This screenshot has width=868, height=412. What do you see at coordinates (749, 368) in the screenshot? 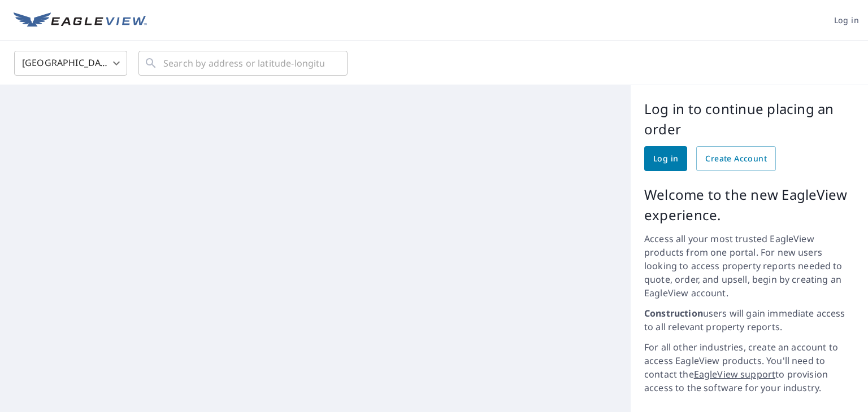
I see `p: For all other industries, create an account to access EagleView products. You'll need to contact ...` at bounding box center [749, 368].